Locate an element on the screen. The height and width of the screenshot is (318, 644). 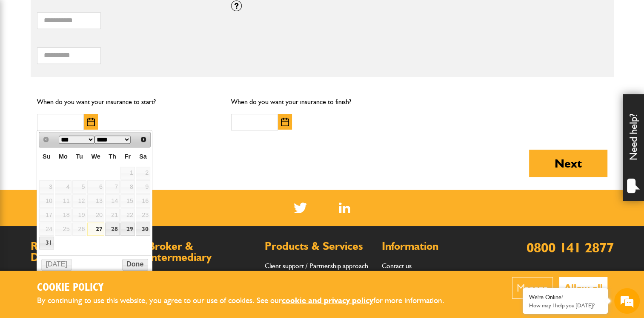
a: 30 is located at coordinates (143, 229).